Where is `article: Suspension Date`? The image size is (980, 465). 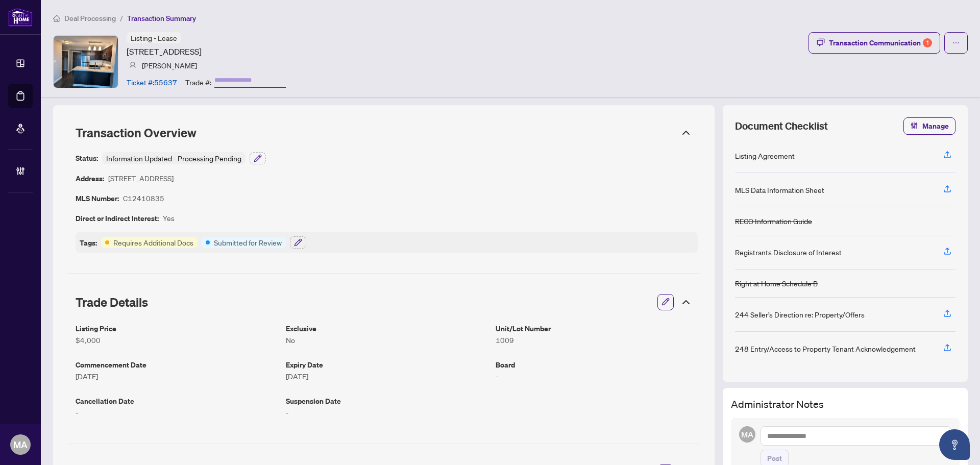
article: Suspension Date is located at coordinates (387, 401).